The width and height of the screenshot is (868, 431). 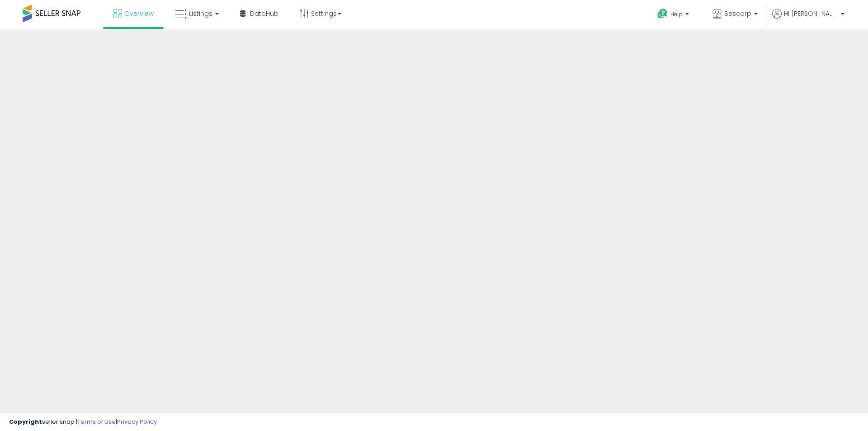 I want to click on span: DataHub, so click(x=264, y=14).